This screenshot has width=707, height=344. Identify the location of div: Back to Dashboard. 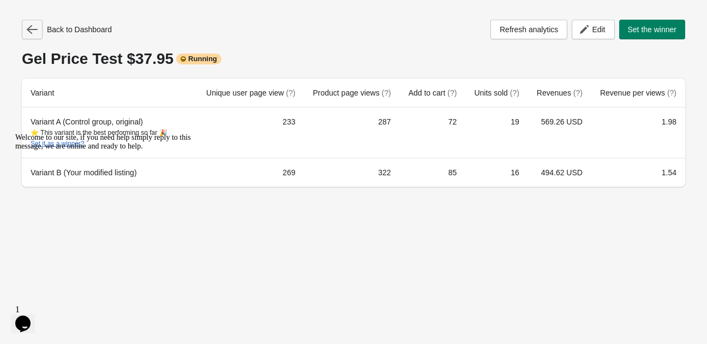
(67, 29).